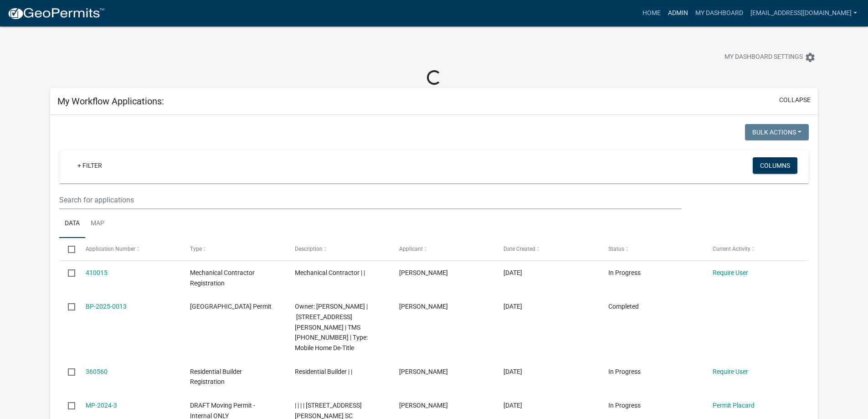  What do you see at coordinates (222, 277) in the screenshot?
I see `span: Mechanical Contractor Registration` at bounding box center [222, 277].